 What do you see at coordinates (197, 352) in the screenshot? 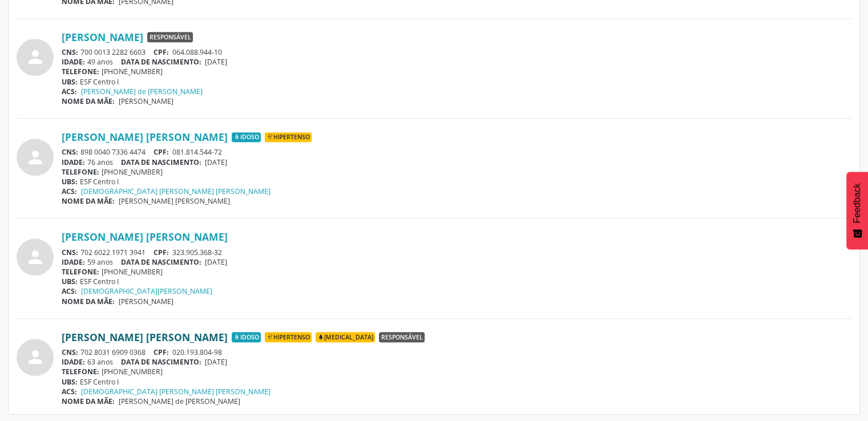
I see `span: 020.193.804-98` at bounding box center [197, 352].